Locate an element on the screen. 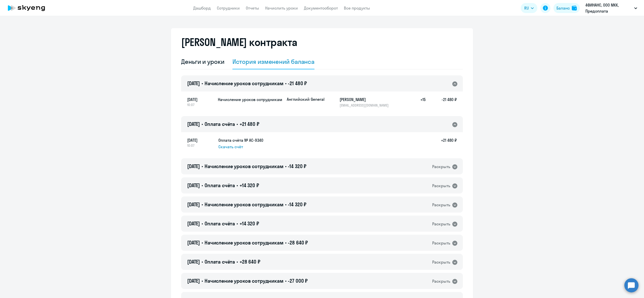 This screenshot has height=298, width=644. span: Скачать счёт is located at coordinates (231, 146).